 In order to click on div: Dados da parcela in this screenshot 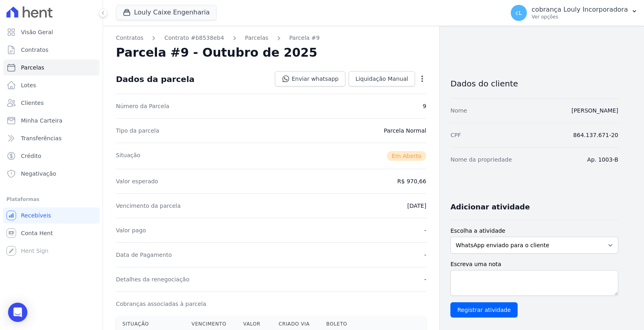, I will do `click(155, 79)`.